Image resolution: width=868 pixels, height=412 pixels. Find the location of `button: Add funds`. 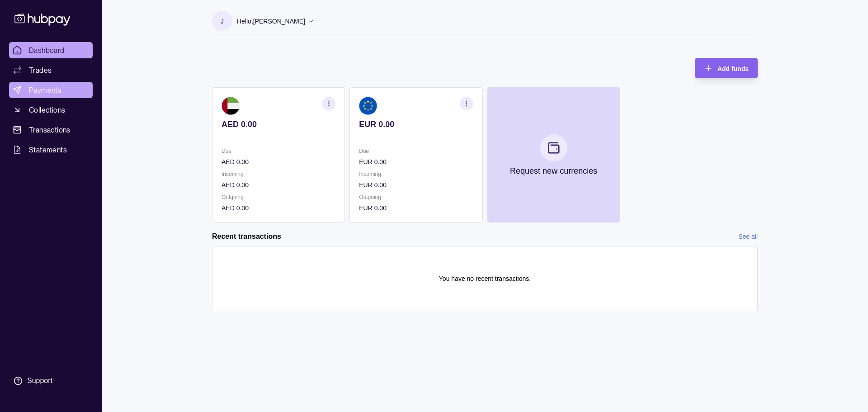

button: Add funds is located at coordinates (726, 68).